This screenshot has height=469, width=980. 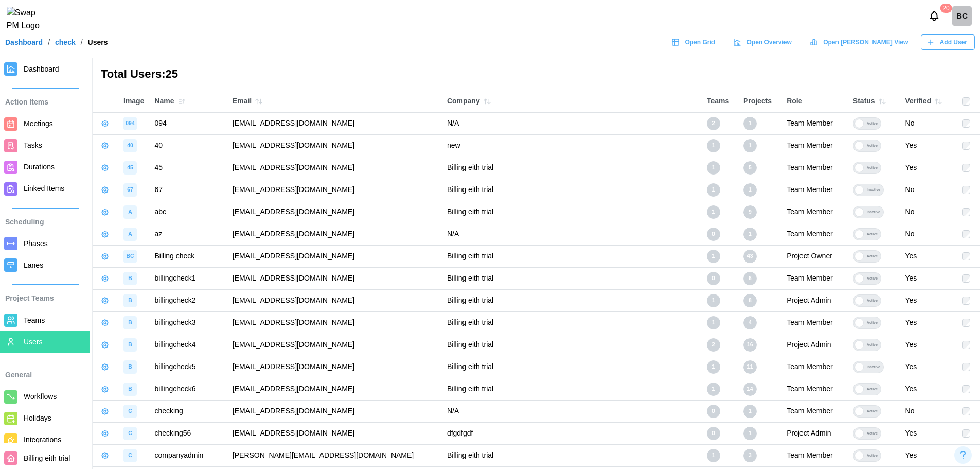 I want to click on a: check, so click(x=65, y=42).